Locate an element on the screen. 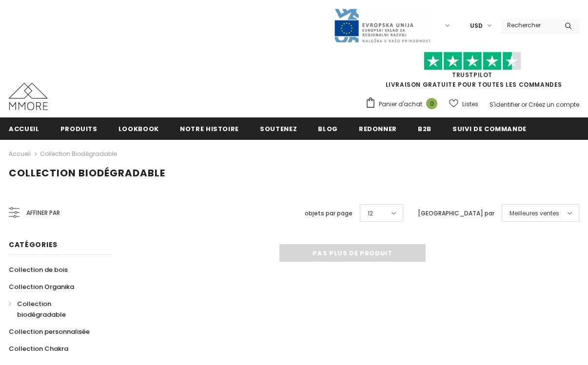 This screenshot has height=365, width=588. span: B2B is located at coordinates (425, 129).